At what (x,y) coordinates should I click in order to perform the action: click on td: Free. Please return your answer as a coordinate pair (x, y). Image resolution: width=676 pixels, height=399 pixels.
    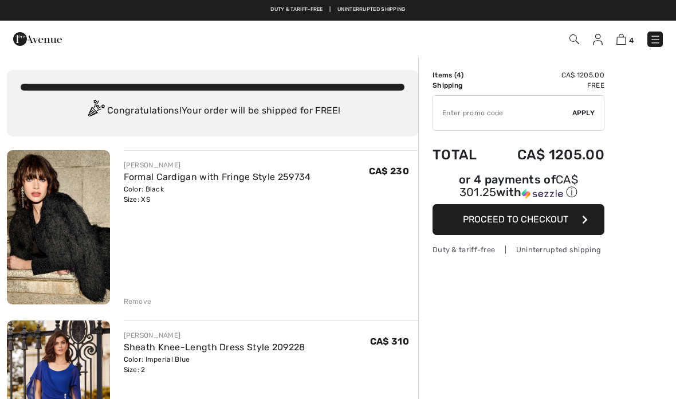
    Looking at the image, I should click on (547, 85).